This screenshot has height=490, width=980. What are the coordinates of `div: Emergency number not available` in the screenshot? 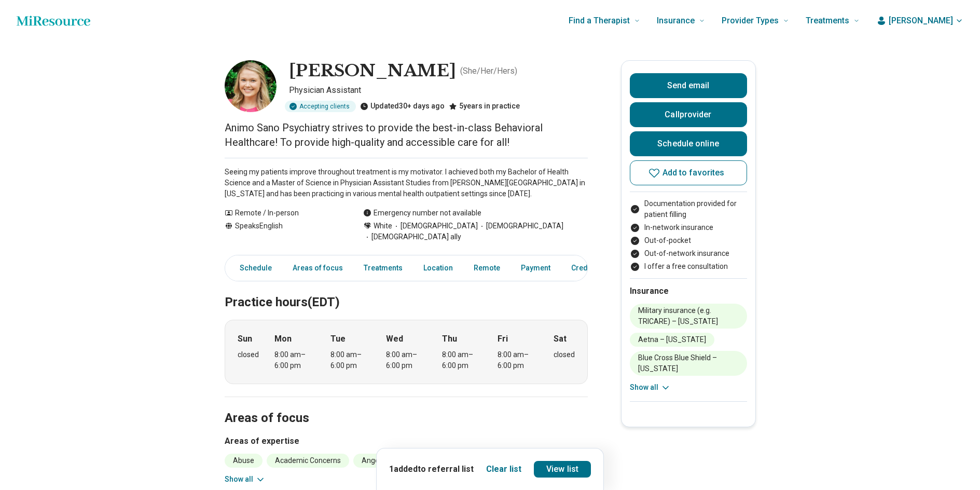 It's located at (422, 213).